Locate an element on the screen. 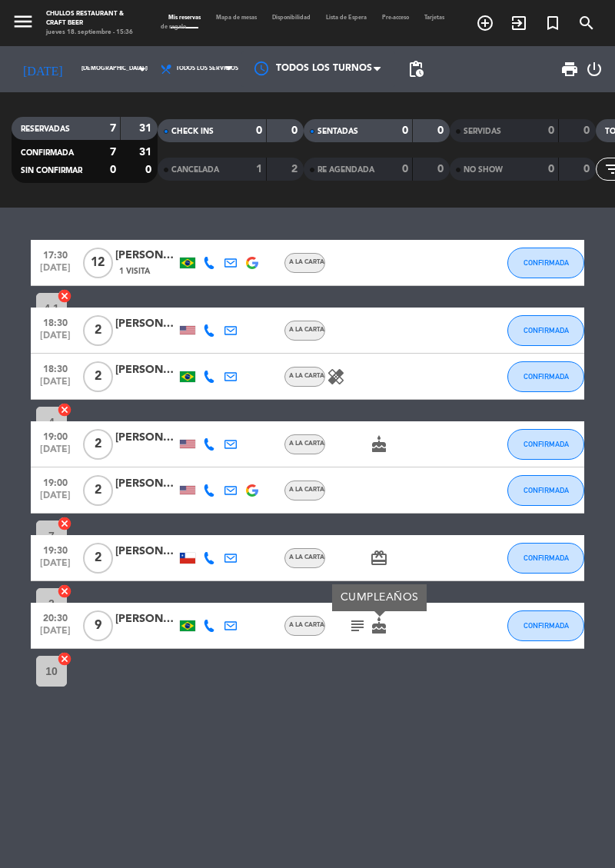 The width and height of the screenshot is (615, 868). i: subject is located at coordinates (357, 626).